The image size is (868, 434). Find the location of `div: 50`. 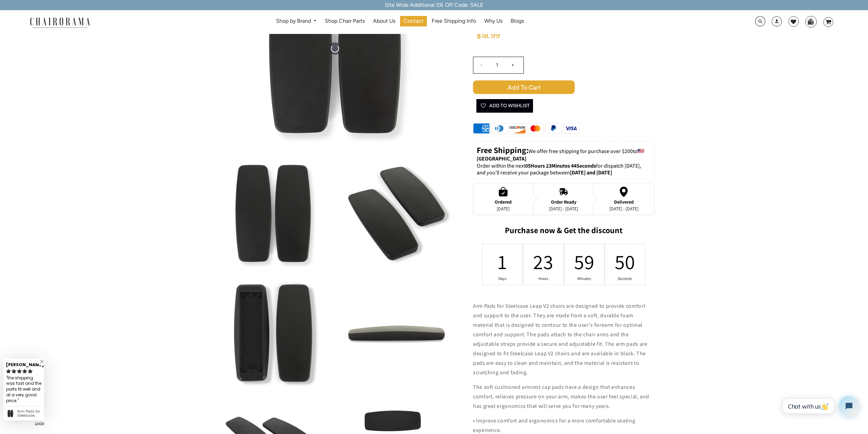

div: 50 is located at coordinates (625, 262).